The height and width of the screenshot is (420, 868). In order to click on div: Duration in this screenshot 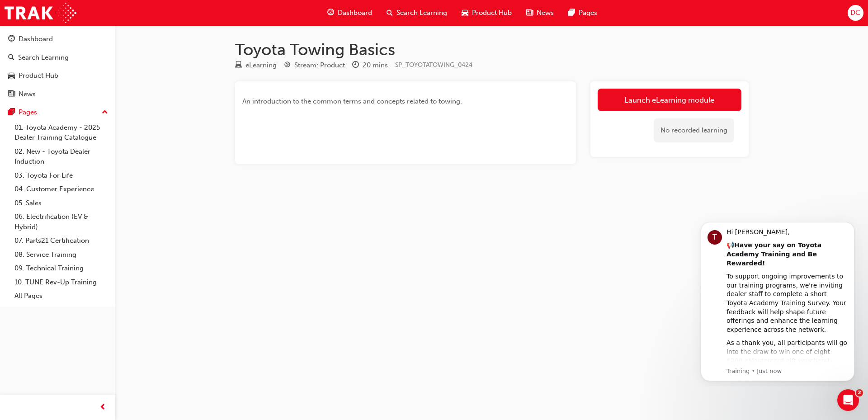, I will do `click(370, 65)`.